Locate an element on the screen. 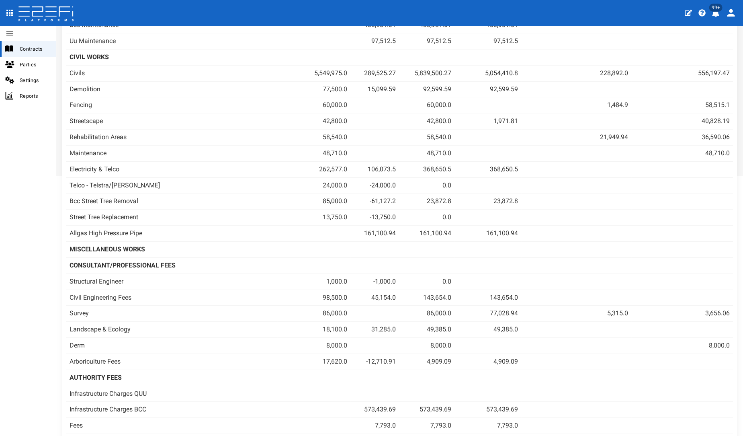  td: 5,839,500.27 is located at coordinates (427, 73).